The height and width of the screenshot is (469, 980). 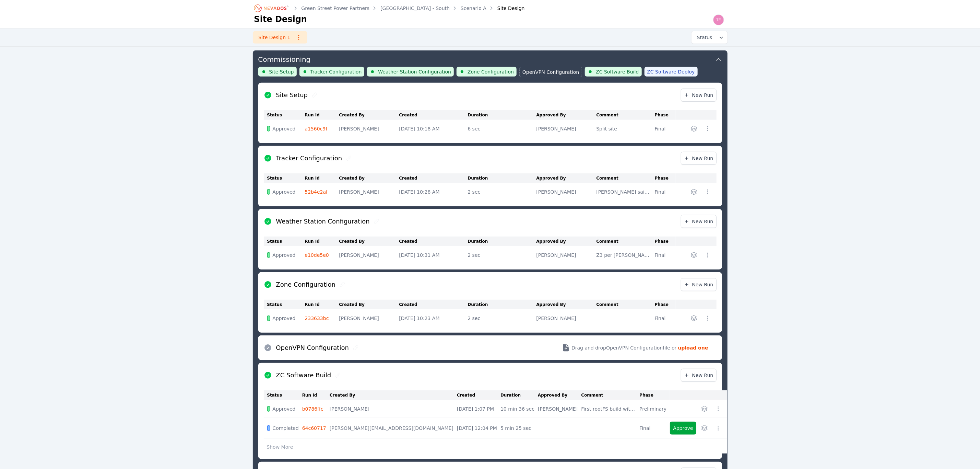 What do you see at coordinates (316, 192) in the screenshot?
I see `a: 52b4e2af` at bounding box center [316, 192].